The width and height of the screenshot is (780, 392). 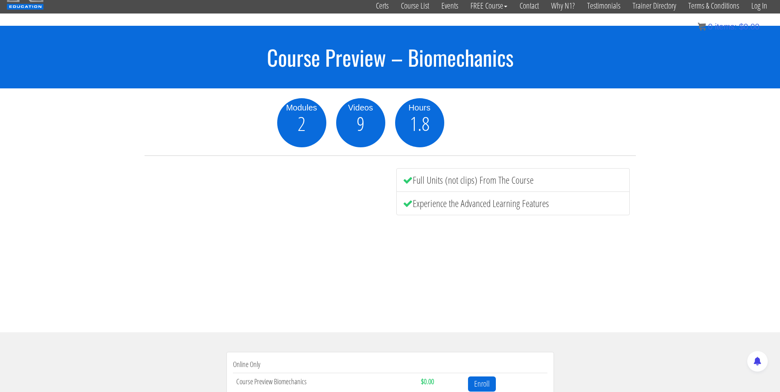 What do you see at coordinates (360, 124) in the screenshot?
I see `span: 9` at bounding box center [360, 124].